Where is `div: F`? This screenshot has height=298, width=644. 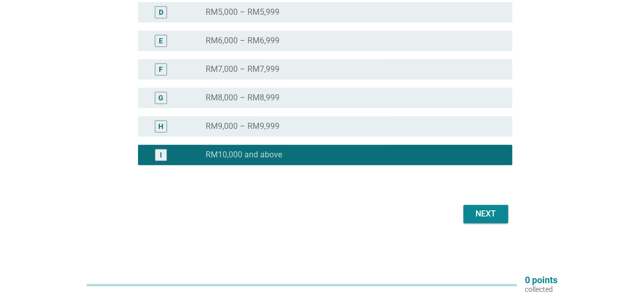 div: F is located at coordinates (161, 69).